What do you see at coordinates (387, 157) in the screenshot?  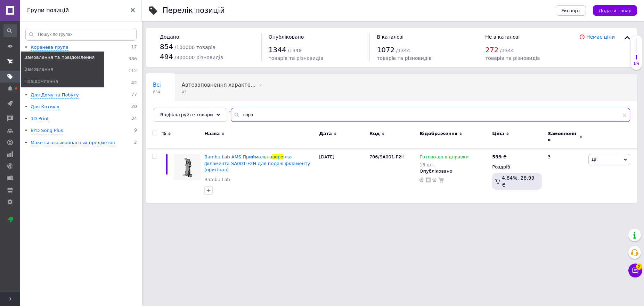 I see `span: 706/SA001-F2H` at bounding box center [387, 157].